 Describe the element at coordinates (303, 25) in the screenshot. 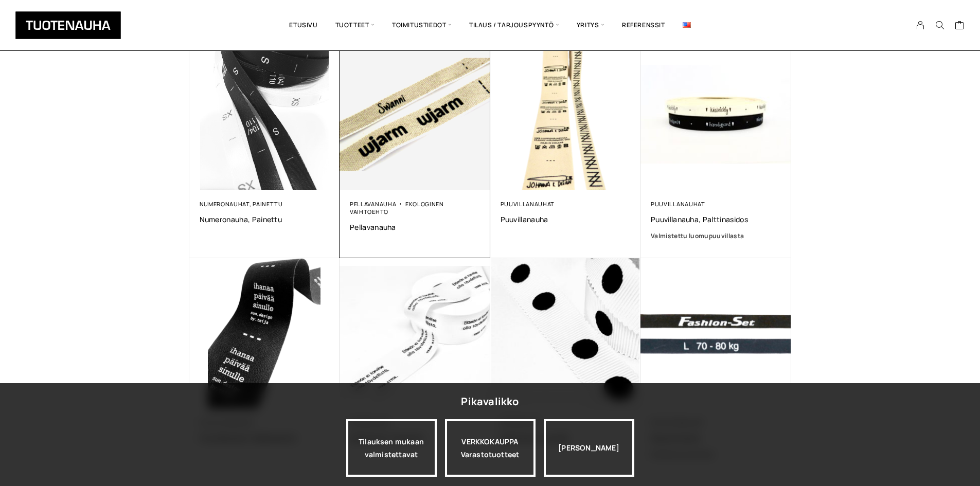

I see `a: Etusivu` at that location.